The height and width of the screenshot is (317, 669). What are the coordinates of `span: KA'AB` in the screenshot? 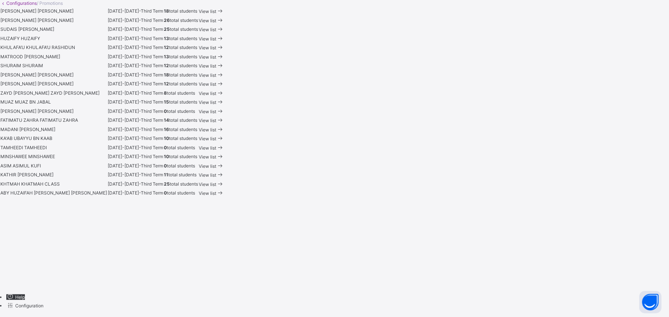 It's located at (6, 138).